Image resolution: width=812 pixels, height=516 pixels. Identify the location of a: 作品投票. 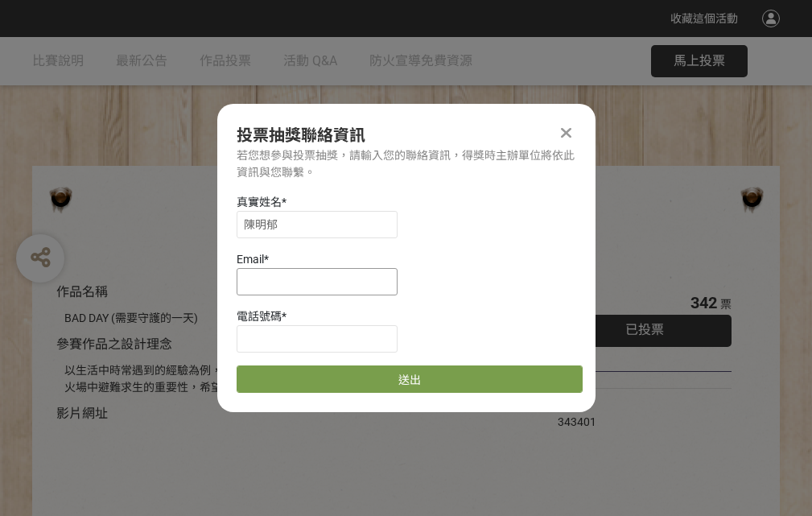
(225, 61).